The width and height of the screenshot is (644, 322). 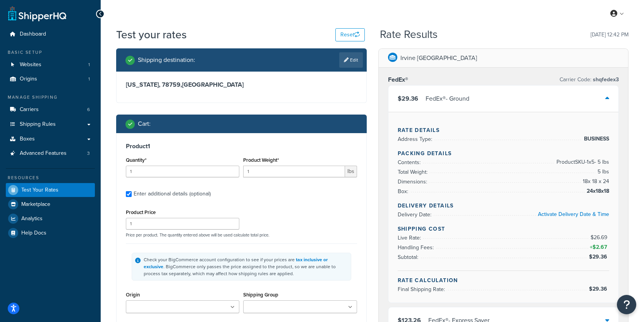 I want to click on a: Websites1, so click(x=50, y=64).